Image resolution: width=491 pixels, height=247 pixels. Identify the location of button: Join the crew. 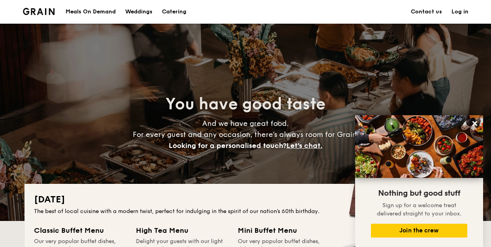
(419, 231).